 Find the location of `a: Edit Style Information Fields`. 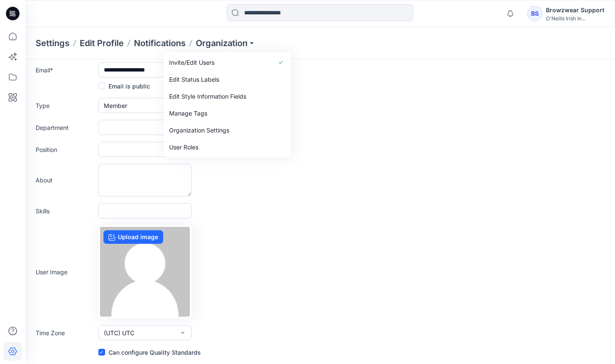

a: Edit Style Information Fields is located at coordinates (228, 97).